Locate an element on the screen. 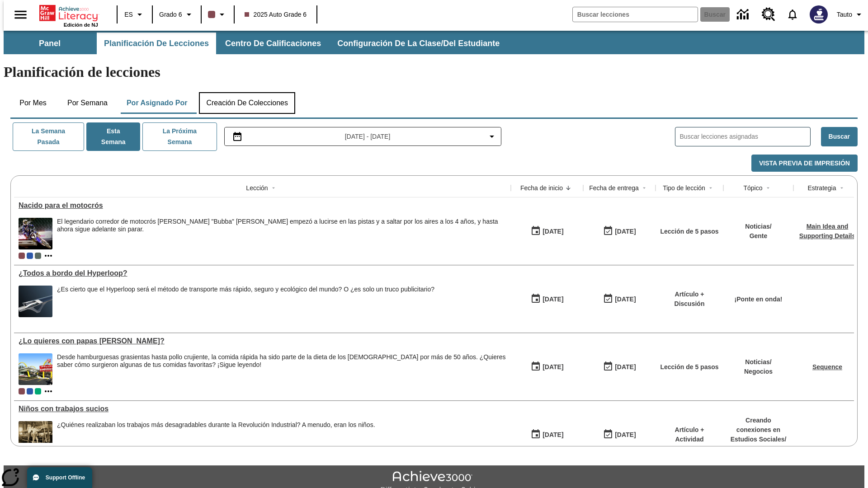 This screenshot has height=488, width=868. img: Representación artística del vehículo Hyperloop TT entrando en un túnel is located at coordinates (35, 302).